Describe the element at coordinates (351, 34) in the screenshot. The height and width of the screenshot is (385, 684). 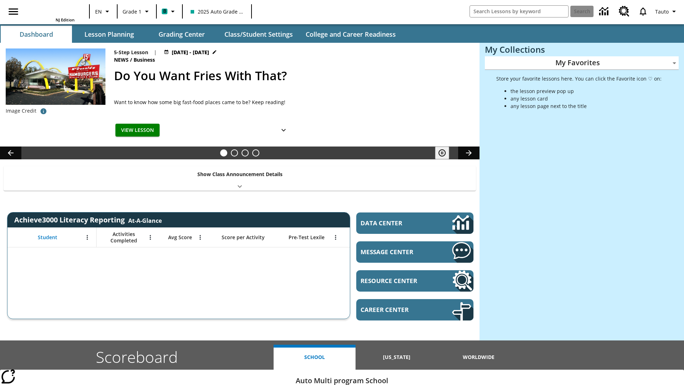
I see `button: College and Career Readiness` at that location.